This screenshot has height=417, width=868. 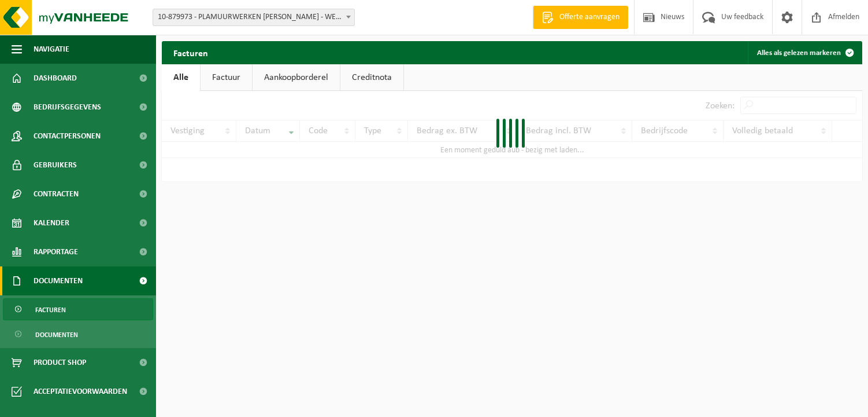 What do you see at coordinates (55, 165) in the screenshot?
I see `span: Gebruikers` at bounding box center [55, 165].